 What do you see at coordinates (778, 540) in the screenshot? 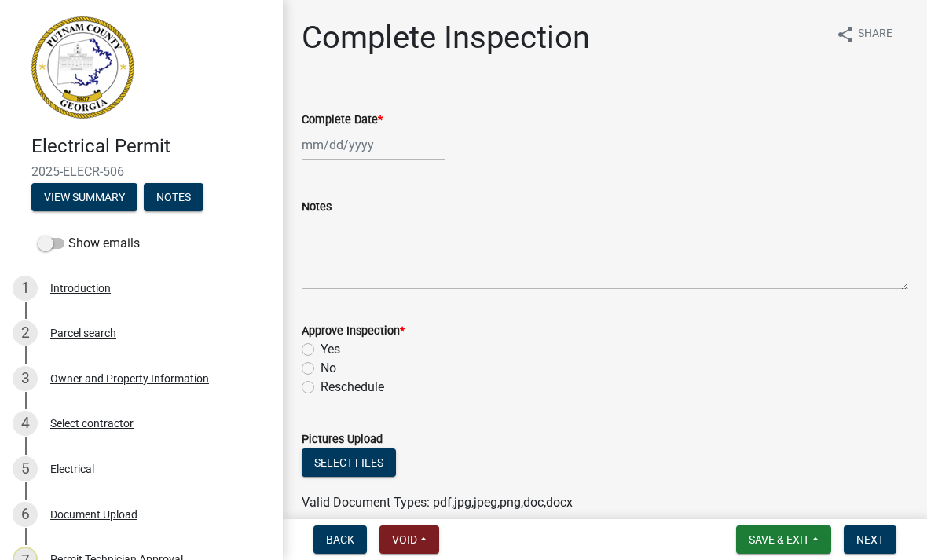
I see `span: Save & Exit` at bounding box center [778, 540].